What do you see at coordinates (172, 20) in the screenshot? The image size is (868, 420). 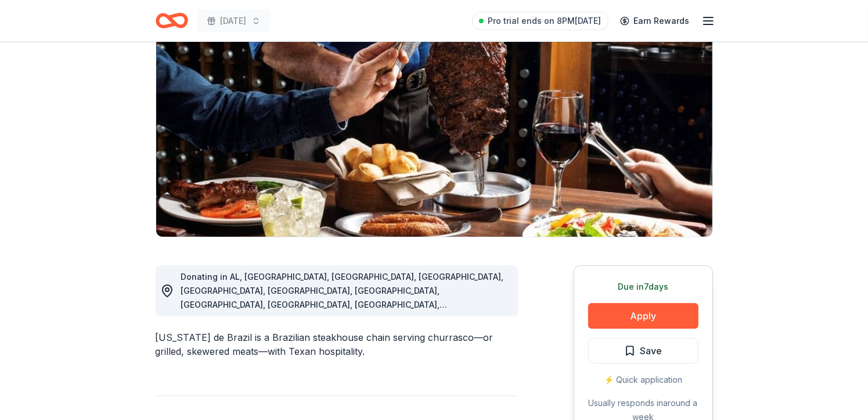 I see `a: Home` at bounding box center [172, 20].